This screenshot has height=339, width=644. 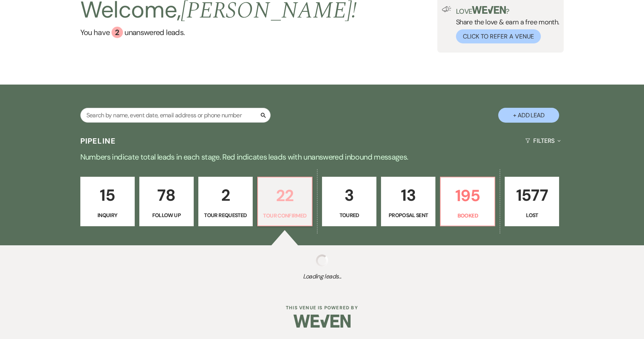 What do you see at coordinates (408, 215) in the screenshot?
I see `p: Proposal Sent` at bounding box center [408, 215].